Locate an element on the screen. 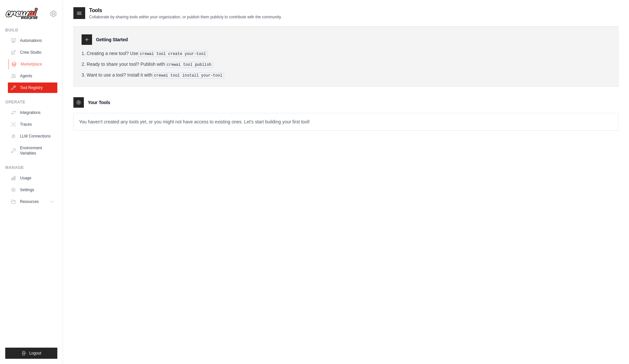  a: Agents is located at coordinates (32, 76).